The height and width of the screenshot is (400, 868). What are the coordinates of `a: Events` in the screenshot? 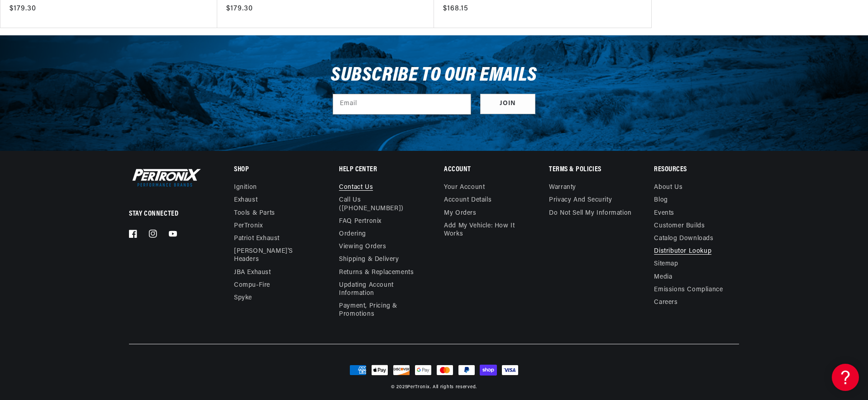 It's located at (664, 213).